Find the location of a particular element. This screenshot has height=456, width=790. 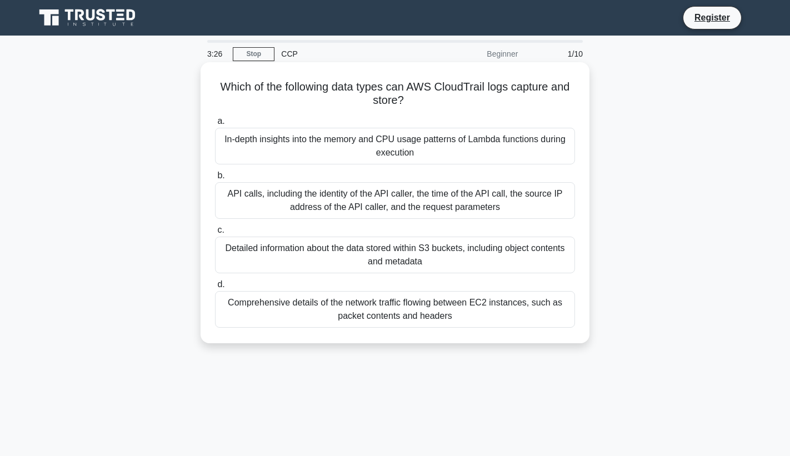

div: Comprehensive details of the network traffic flowing between EC2 instances, such as packet conten... is located at coordinates (395, 310).